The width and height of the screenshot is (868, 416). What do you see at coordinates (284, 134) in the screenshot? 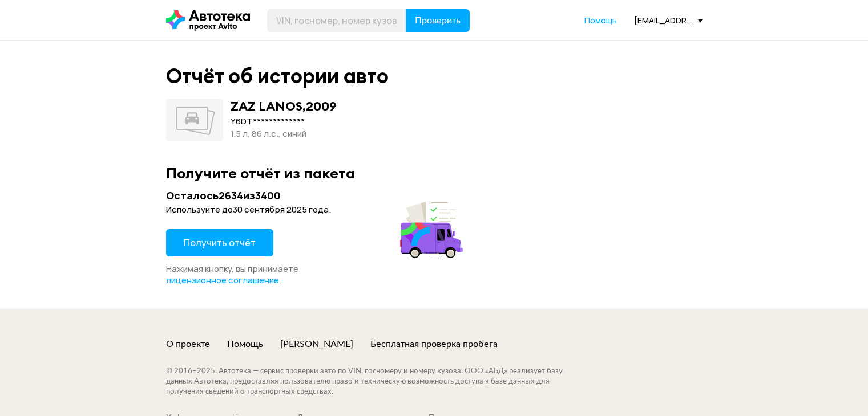
I see `div: 1.5 л, 86 л.c., синий` at bounding box center [284, 134].